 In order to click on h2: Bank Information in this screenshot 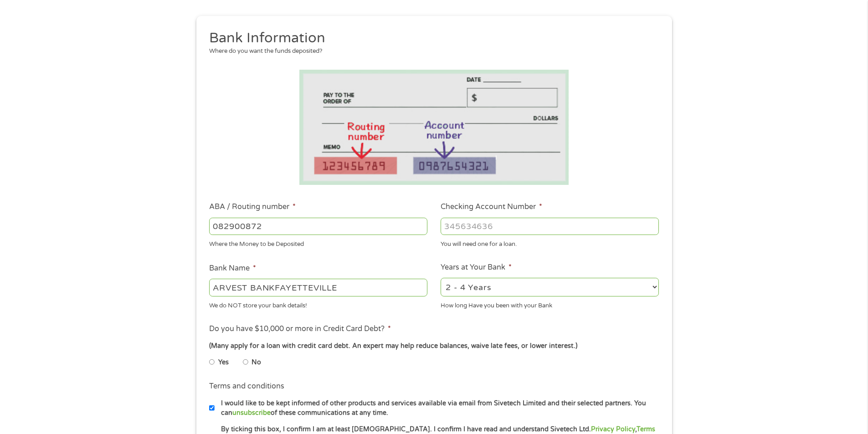, I will do `click(430, 38)`.